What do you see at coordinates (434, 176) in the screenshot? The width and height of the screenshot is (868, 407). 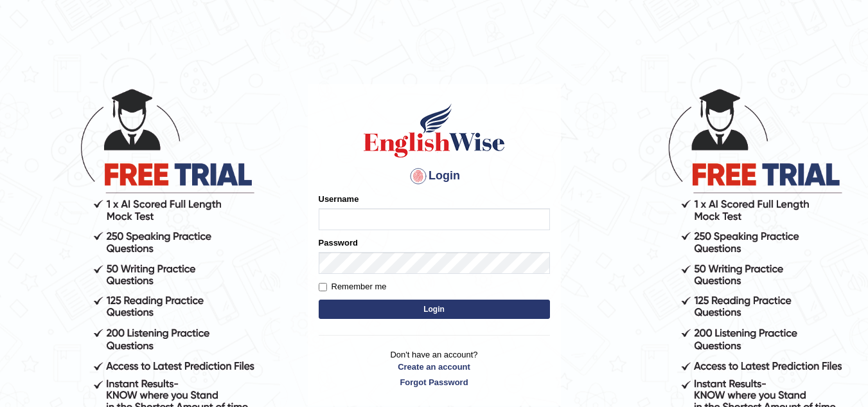 I see `h4: Login` at bounding box center [434, 176].